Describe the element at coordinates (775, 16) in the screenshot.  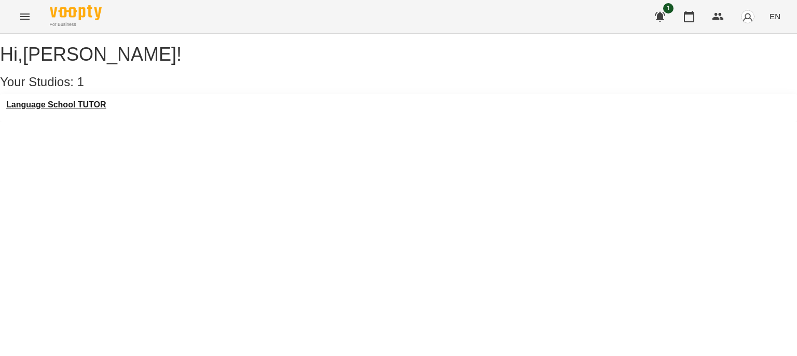
I see `span: EN` at that location.